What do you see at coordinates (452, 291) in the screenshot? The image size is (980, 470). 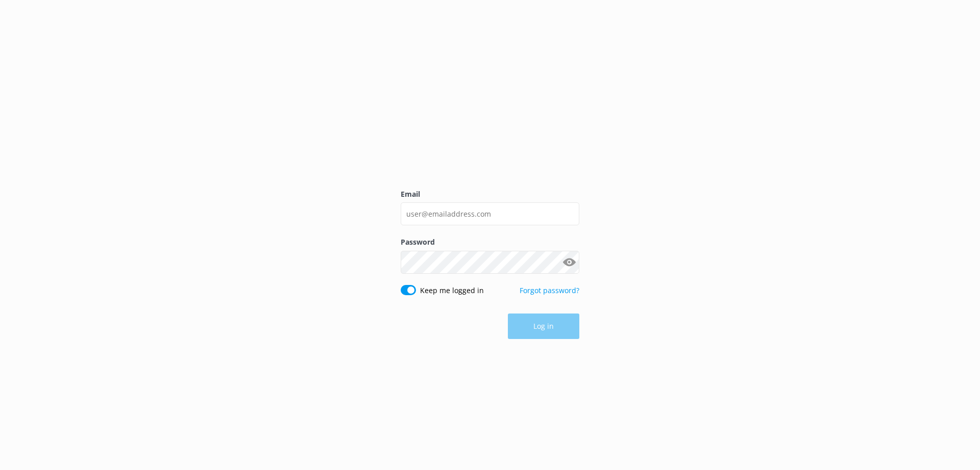 I see `label: Keep me logged in` at bounding box center [452, 291].